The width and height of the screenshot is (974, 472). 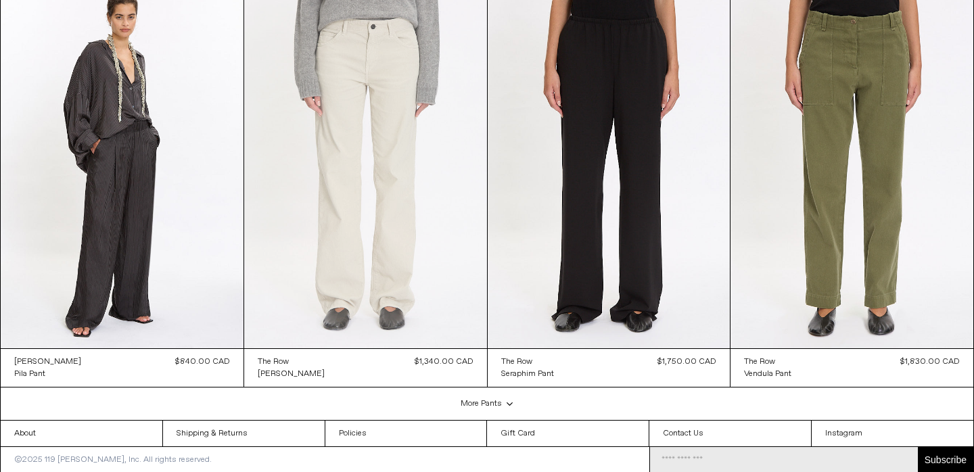 What do you see at coordinates (81, 433) in the screenshot?
I see `a: About` at bounding box center [81, 433].